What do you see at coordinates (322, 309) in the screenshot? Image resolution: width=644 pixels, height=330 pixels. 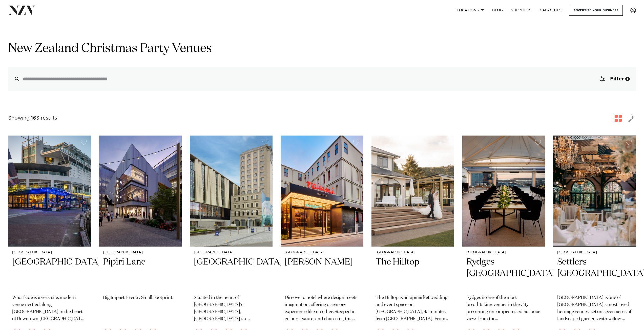 I see `p: Discover a hotel where design meets imagination, offering a sensory experience like no other. Ste...` at bounding box center [322, 309].